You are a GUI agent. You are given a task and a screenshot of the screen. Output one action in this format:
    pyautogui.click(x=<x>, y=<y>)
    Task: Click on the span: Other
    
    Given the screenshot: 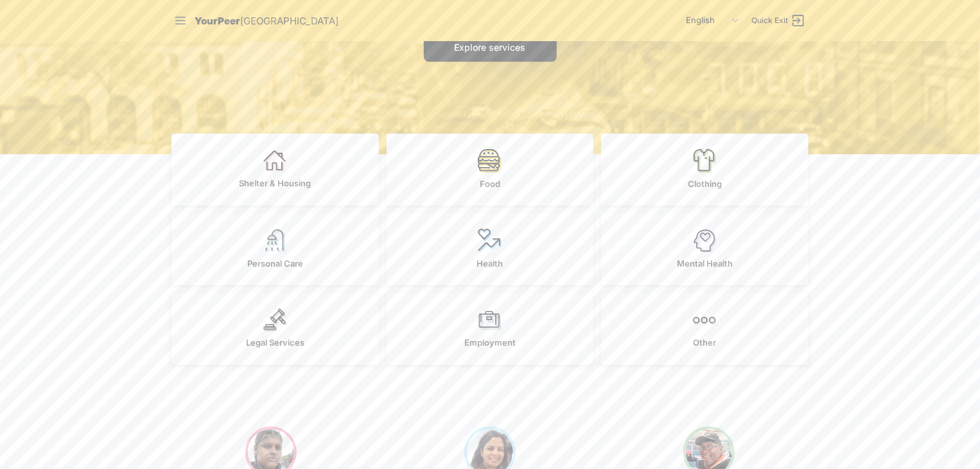 What is the action you would take?
    pyautogui.click(x=705, y=342)
    